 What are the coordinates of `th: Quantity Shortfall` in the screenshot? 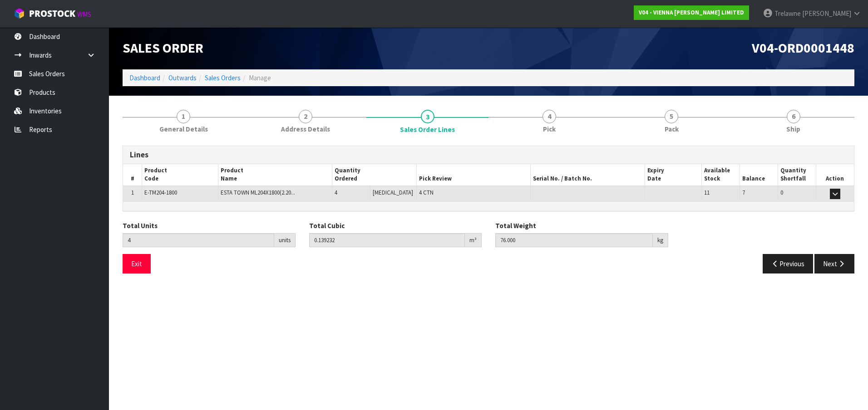 It's located at (796, 175).